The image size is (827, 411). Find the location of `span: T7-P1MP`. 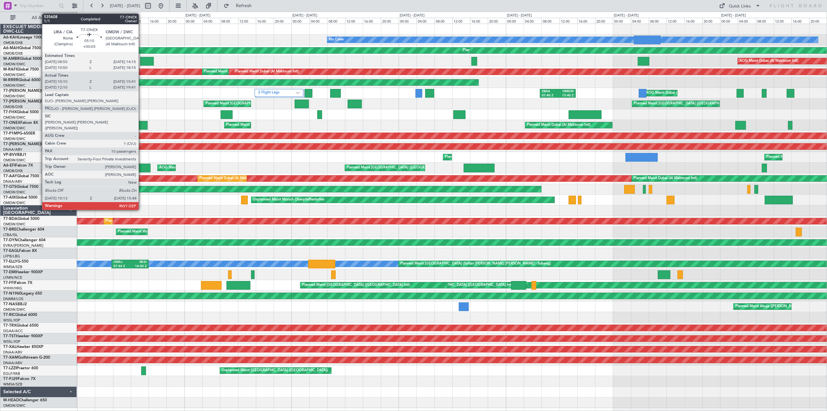

span: T7-P1MP is located at coordinates (11, 133).